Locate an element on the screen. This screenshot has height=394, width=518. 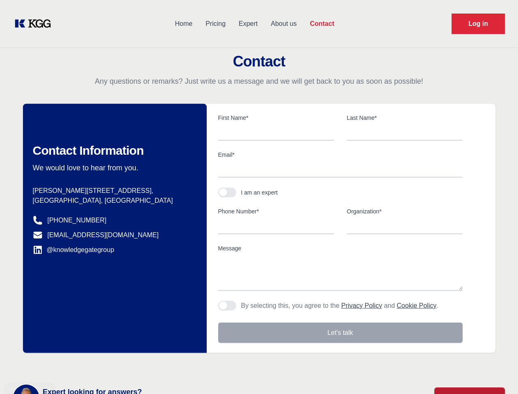
a: About us is located at coordinates (284, 24).